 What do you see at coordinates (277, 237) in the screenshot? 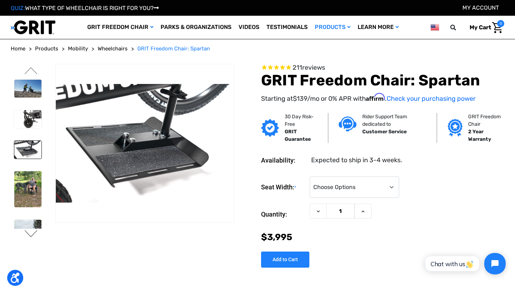
I see `span: $3,995` at bounding box center [277, 237].